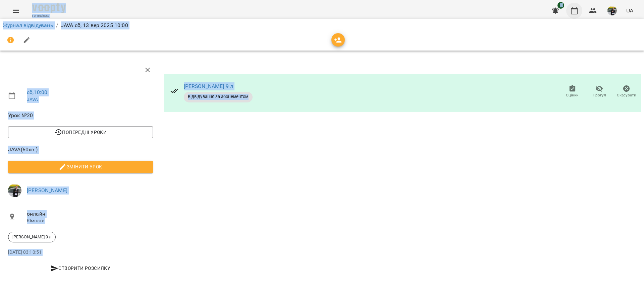  Describe the element at coordinates (81, 132) in the screenshot. I see `button: Попередні уроки` at that location.